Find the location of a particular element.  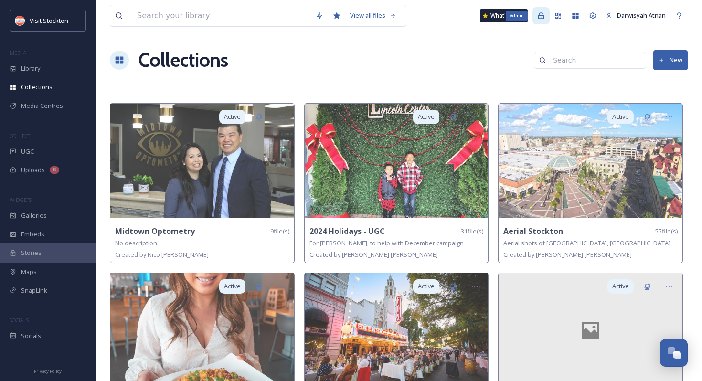

img: unnamed.jpeg is located at coordinates (20, 21).